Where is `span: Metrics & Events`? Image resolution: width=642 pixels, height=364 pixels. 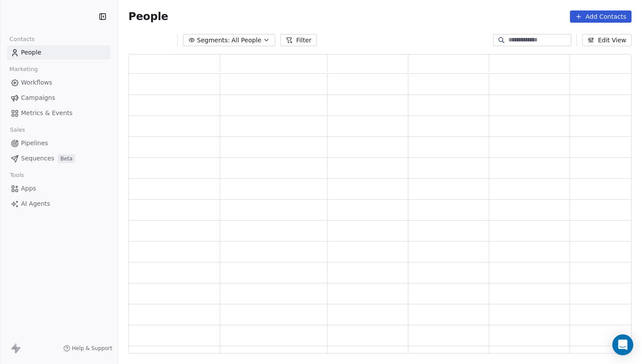 span: Metrics & Events is located at coordinates (47, 113).